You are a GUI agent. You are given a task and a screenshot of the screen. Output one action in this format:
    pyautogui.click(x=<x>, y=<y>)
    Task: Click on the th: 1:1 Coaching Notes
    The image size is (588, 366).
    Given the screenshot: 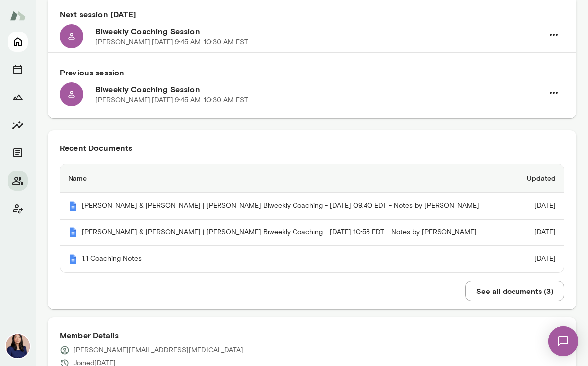 What is the action you would take?
    pyautogui.click(x=288, y=259)
    